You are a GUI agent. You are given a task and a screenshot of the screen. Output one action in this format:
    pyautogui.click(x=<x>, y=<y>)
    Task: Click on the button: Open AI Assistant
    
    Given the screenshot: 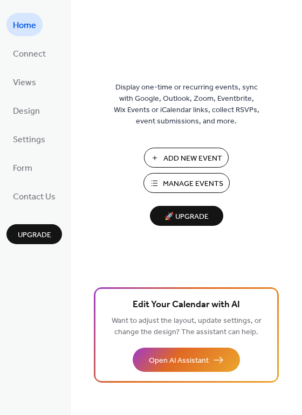 What is the action you would take?
    pyautogui.click(x=186, y=360)
    